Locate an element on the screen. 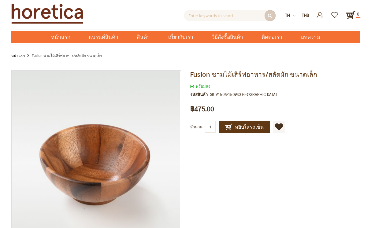  span: หยิบใส่รถเข็น is located at coordinates (244, 127).